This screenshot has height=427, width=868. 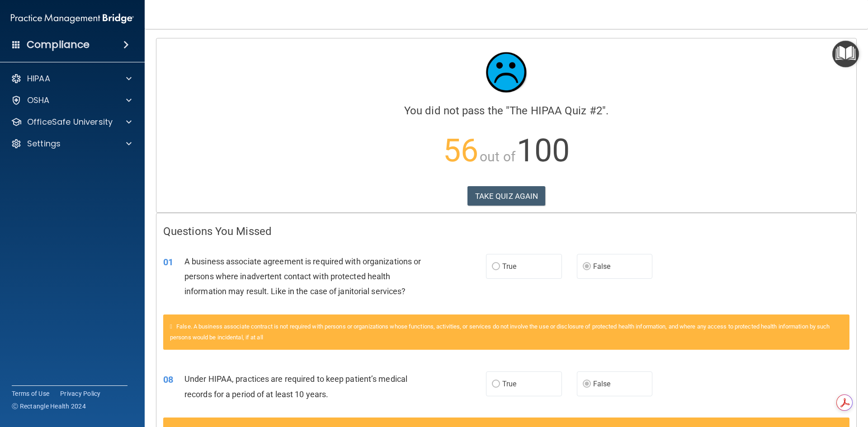 I want to click on a: OSHA, so click(x=71, y=100).